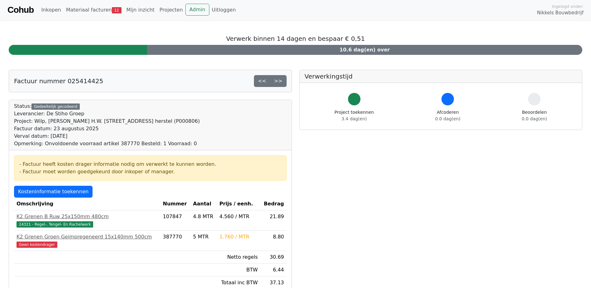  Describe the element at coordinates (204, 217) in the screenshot. I see `div: 4.8 MTR` at that location.